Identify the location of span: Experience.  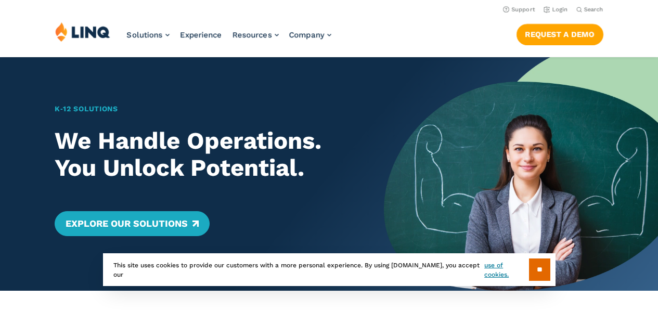
(201, 35).